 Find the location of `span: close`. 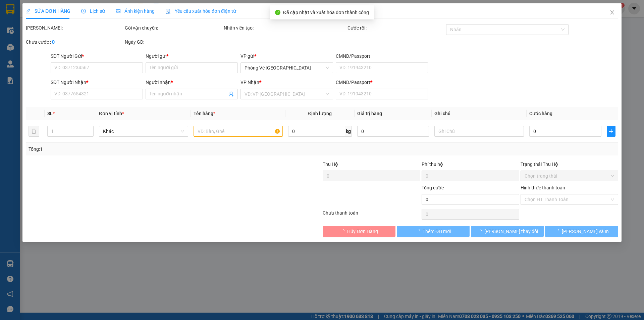

span: close is located at coordinates (612, 12).